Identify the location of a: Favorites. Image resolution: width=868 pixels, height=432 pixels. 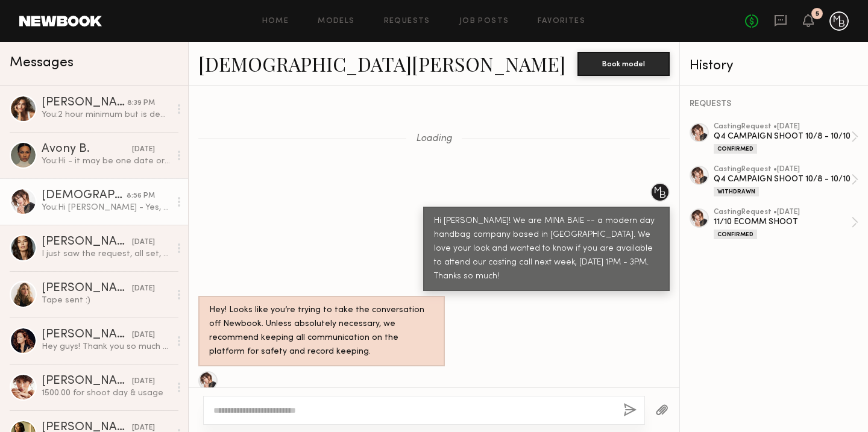
(561, 21).